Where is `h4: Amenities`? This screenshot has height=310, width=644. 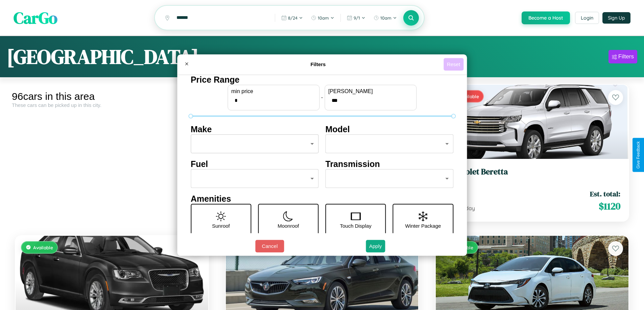 h4: Amenities is located at coordinates (322, 199).